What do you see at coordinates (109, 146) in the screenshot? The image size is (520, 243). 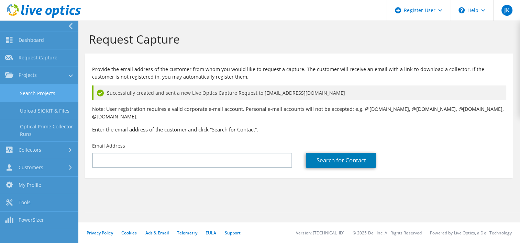 I see `label: Email Address` at bounding box center [109, 146].